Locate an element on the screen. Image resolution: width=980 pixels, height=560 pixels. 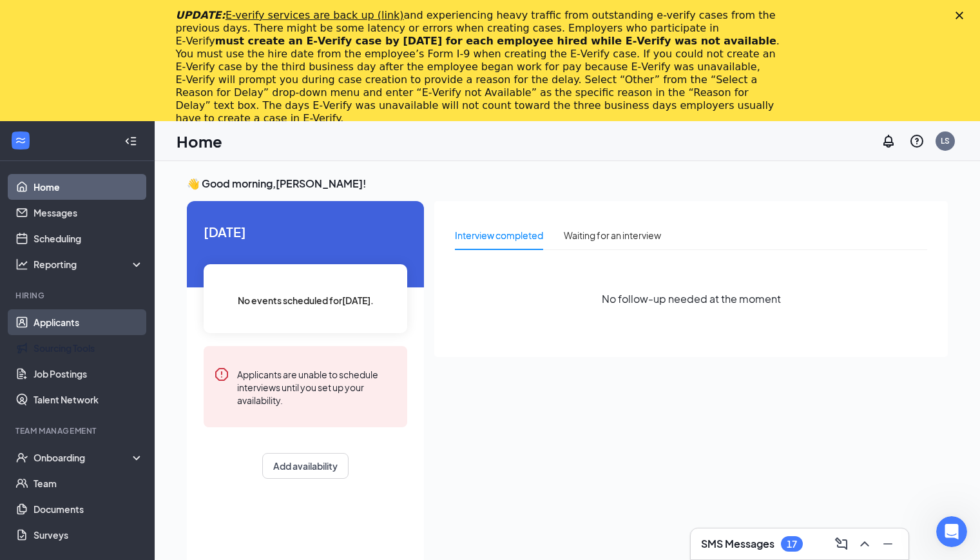
div: Team Management is located at coordinates (78, 430).